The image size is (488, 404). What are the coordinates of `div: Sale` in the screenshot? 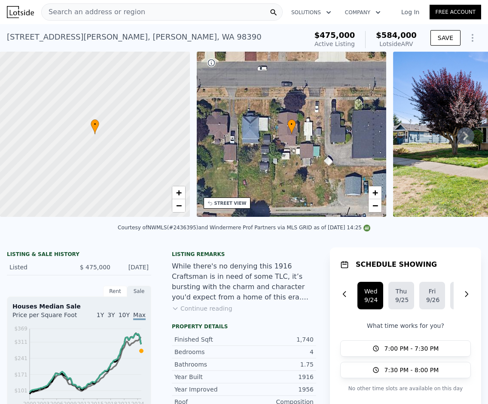 It's located at (139, 291).